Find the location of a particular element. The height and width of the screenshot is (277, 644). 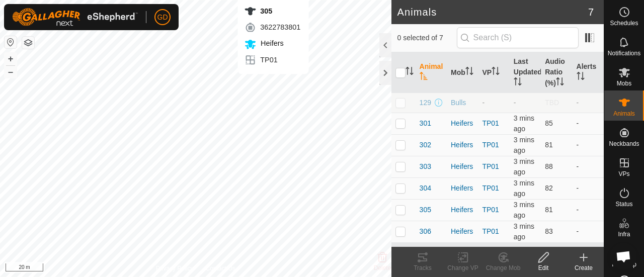

span: 304 is located at coordinates (425, 188).